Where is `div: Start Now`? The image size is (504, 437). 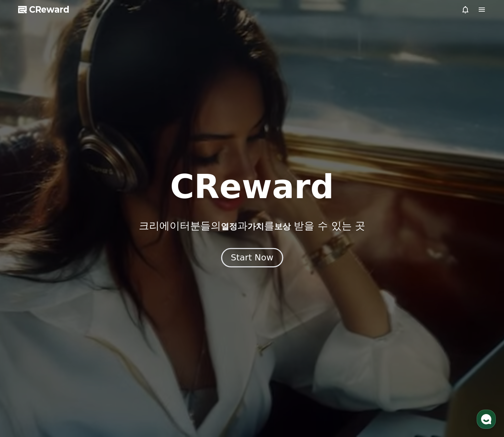 div: Start Now is located at coordinates (252, 258).